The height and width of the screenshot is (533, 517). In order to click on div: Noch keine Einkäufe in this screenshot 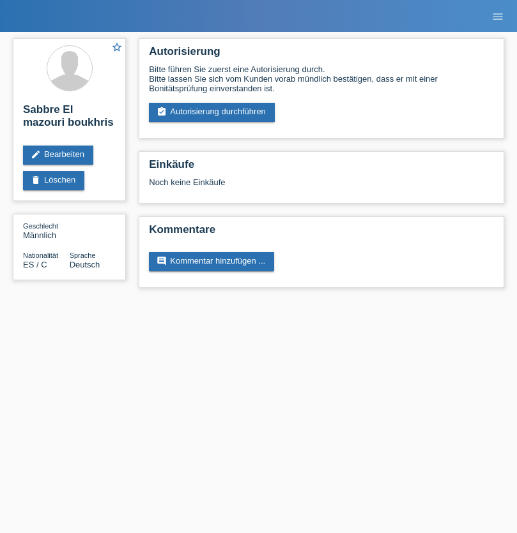, I will do `click(321, 187)`.